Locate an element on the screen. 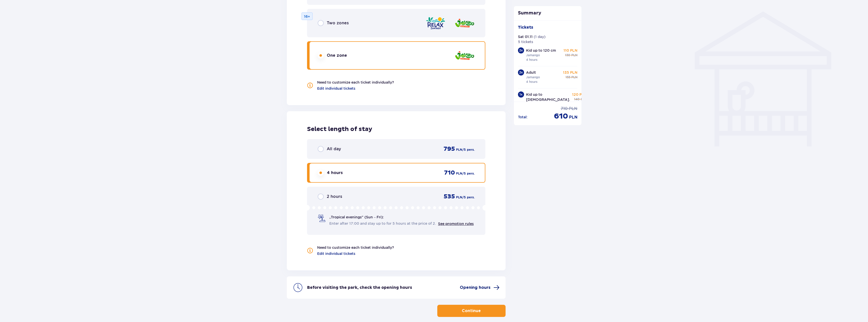  p: Continue is located at coordinates (471, 311).